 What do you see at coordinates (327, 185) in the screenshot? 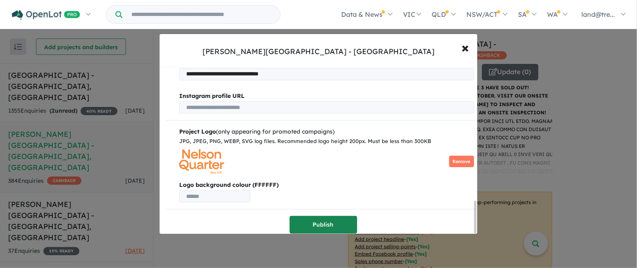
I see `b: Logo background colour (FFFFFF)` at bounding box center [327, 185].